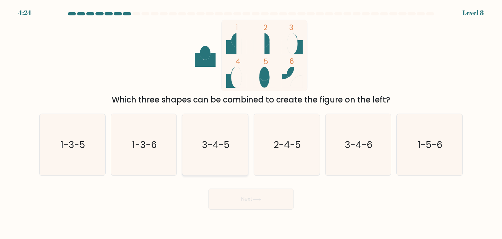 The width and height of the screenshot is (502, 239). I want to click on text: 2-4-5, so click(287, 145).